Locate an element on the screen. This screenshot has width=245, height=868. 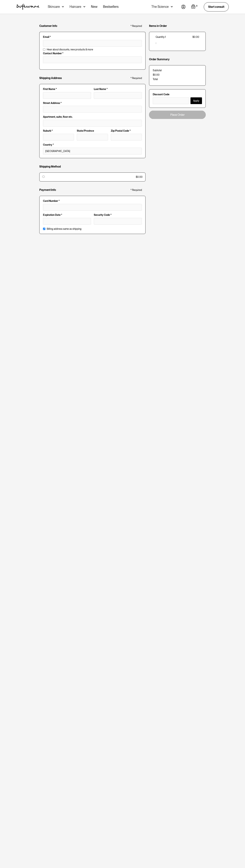
h4: Customer Info is located at coordinates (48, 26).